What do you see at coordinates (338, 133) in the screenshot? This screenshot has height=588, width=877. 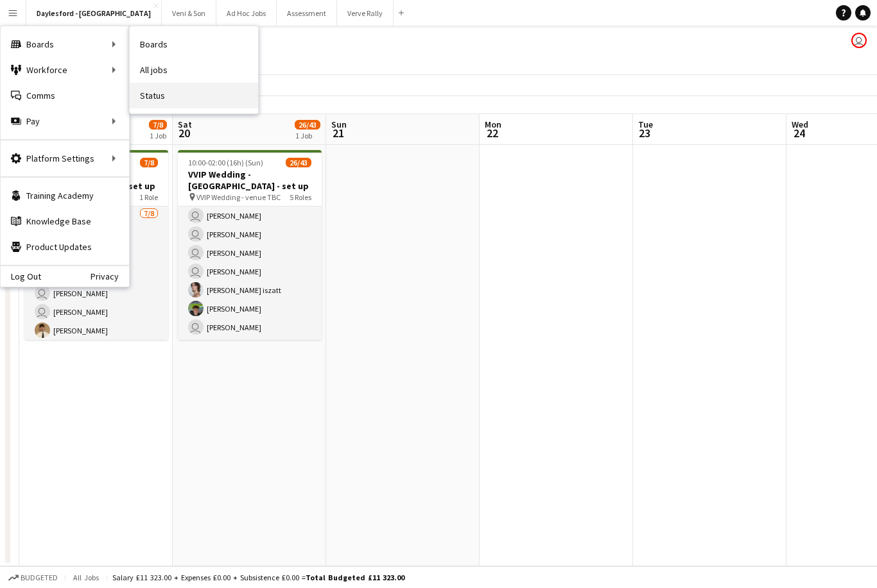 I see `span: 21` at bounding box center [338, 133].